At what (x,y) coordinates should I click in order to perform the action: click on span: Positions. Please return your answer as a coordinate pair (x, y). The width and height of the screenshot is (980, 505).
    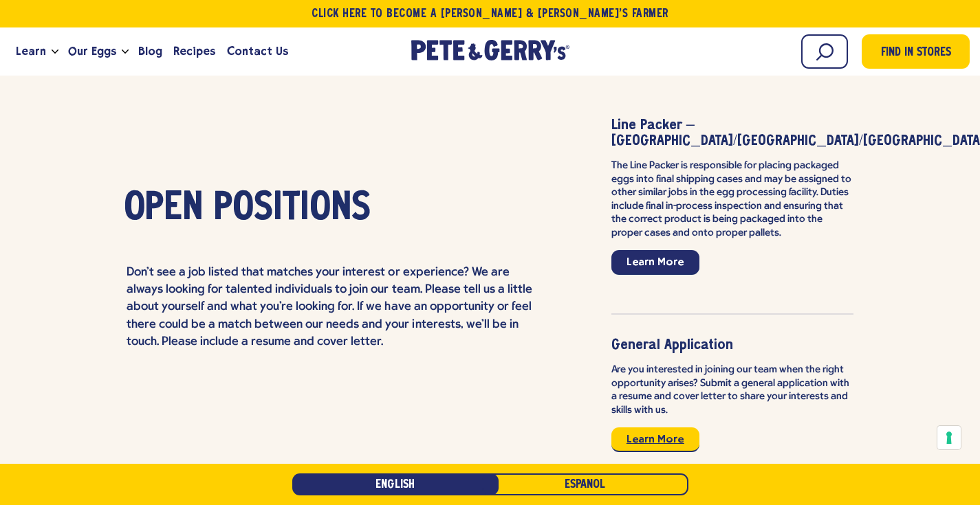
    Looking at the image, I should click on (292, 209).